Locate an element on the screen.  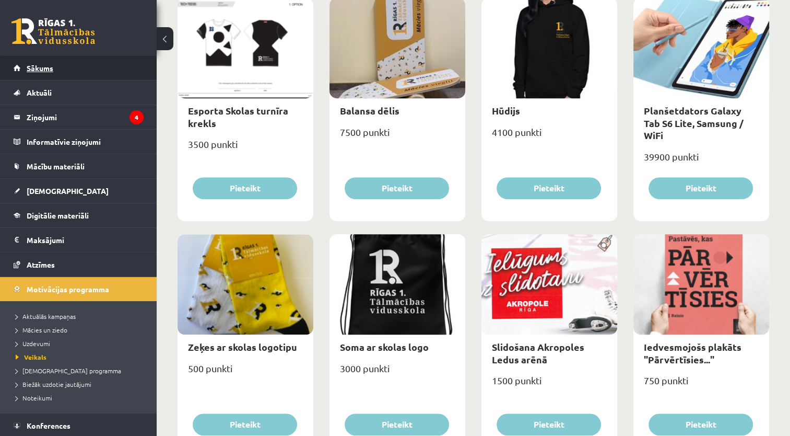
span: Sākums is located at coordinates (40, 68).